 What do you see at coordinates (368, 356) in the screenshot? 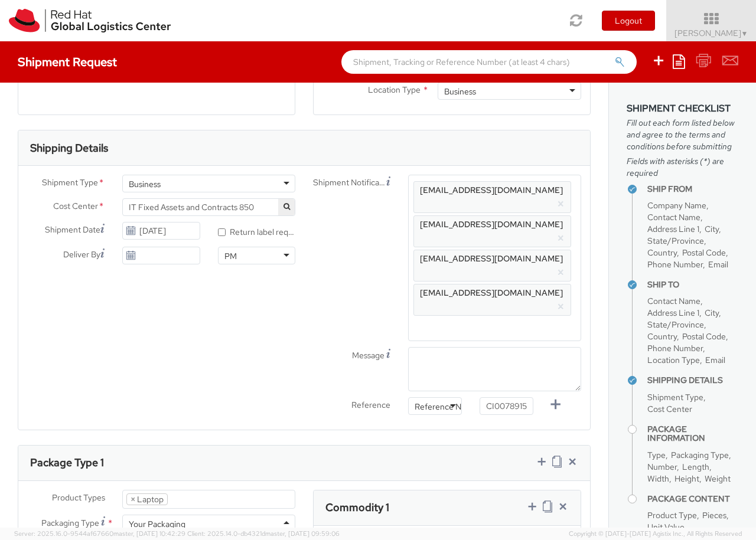
I see `span: Message` at bounding box center [368, 356].